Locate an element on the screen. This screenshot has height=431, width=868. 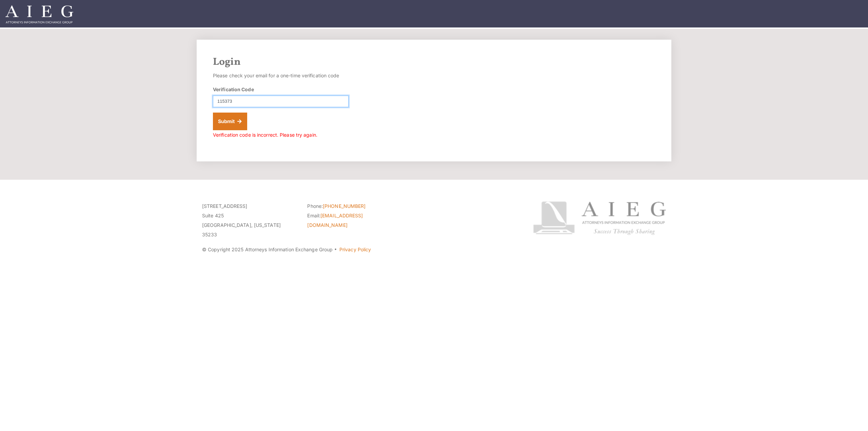
h2: Login is located at coordinates (434, 62).